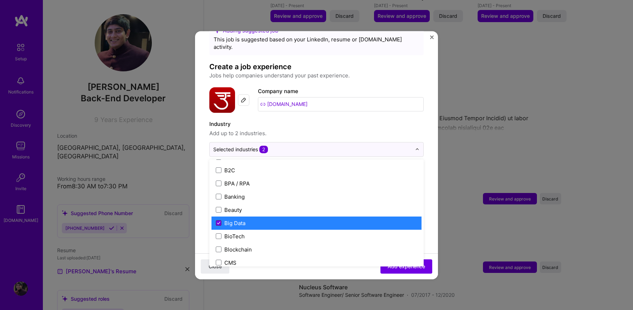 This screenshot has width=633, height=310. I want to click on div: Banking, so click(234, 197).